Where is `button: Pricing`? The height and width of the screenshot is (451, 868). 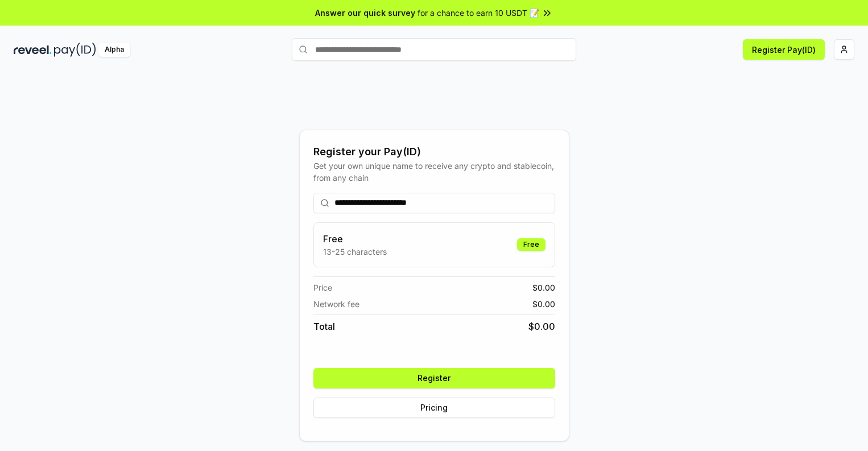 button: Pricing is located at coordinates (434, 408).